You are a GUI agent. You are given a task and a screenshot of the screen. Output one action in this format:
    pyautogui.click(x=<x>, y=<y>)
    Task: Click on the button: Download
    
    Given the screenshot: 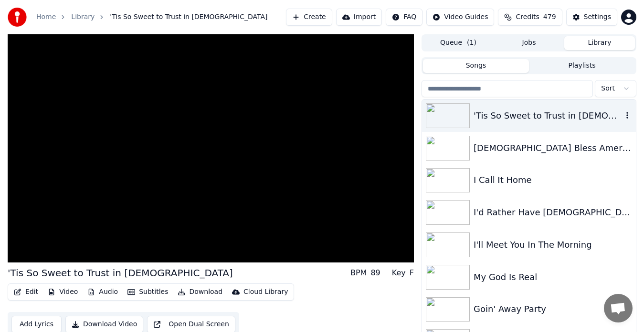 What is the action you would take?
    pyautogui.click(x=200, y=293)
    